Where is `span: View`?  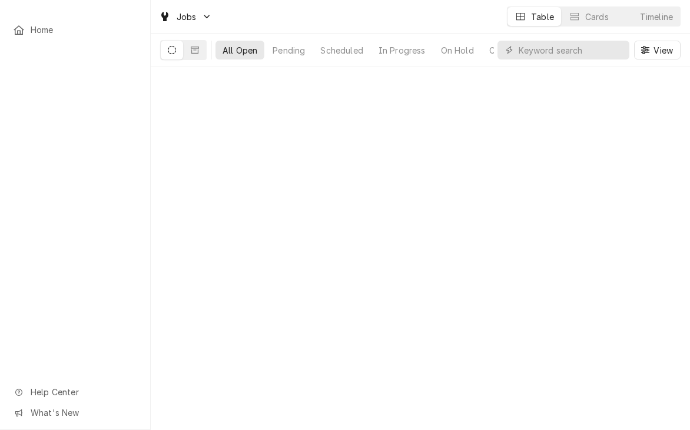 span: View is located at coordinates (663, 50).